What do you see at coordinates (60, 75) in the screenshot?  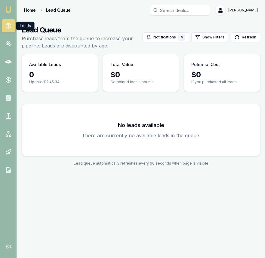 I see `div: 0` at bounding box center [60, 75].